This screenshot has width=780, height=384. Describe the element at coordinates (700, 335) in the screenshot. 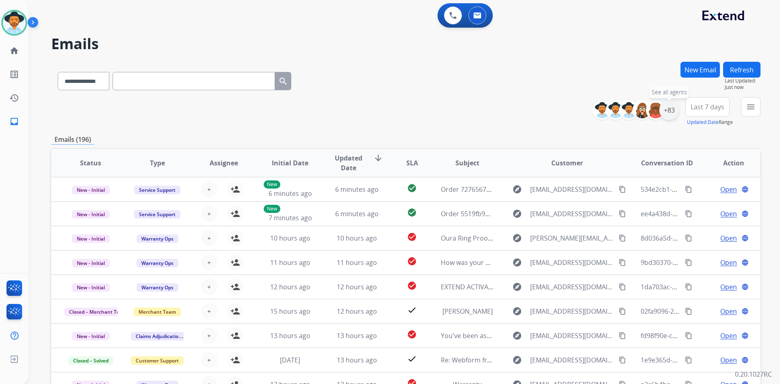

I see `span: fd98f90e-c159-4b59-a3ba-cd1f369bc33f` at that location.